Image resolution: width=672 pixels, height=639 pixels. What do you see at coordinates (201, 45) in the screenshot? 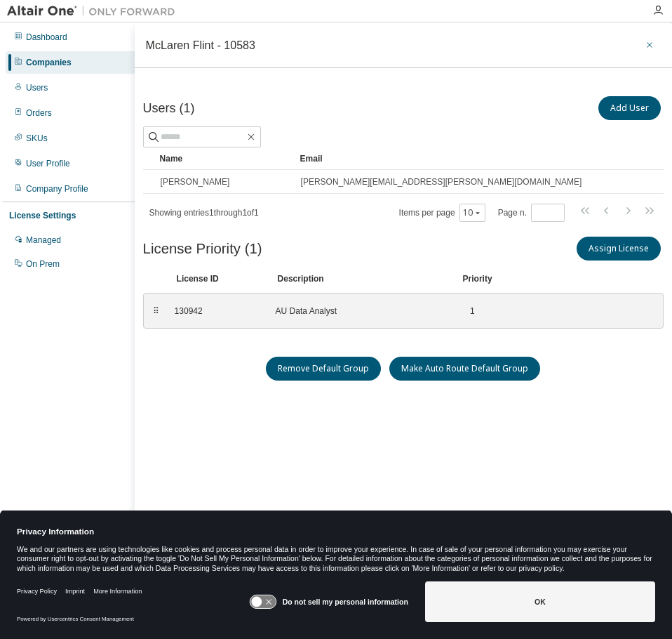
I see `div: McLaren Flint - 10583` at bounding box center [201, 45].